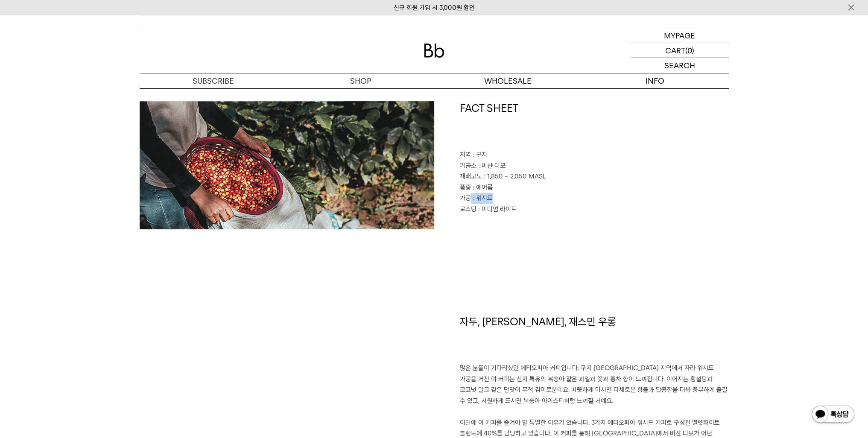  I want to click on span: : 에어룸, so click(483, 188).